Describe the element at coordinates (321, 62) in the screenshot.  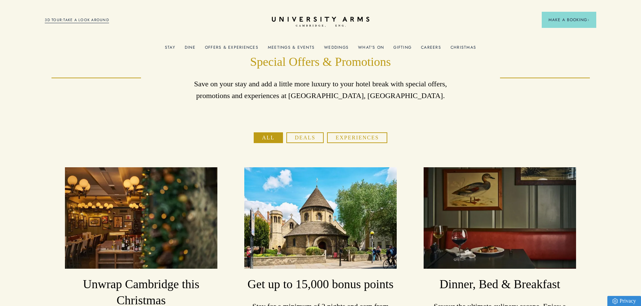
I see `h1: Special Offers & Promotions` at that location.